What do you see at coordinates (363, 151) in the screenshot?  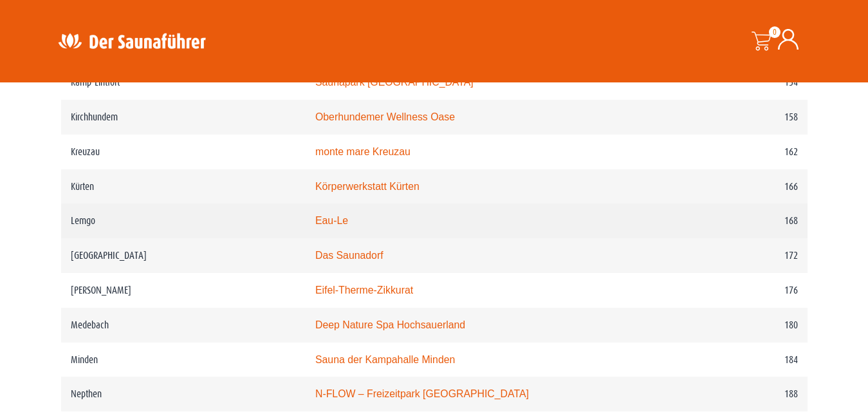 I see `a: monte mare Kreuzau` at bounding box center [363, 151].